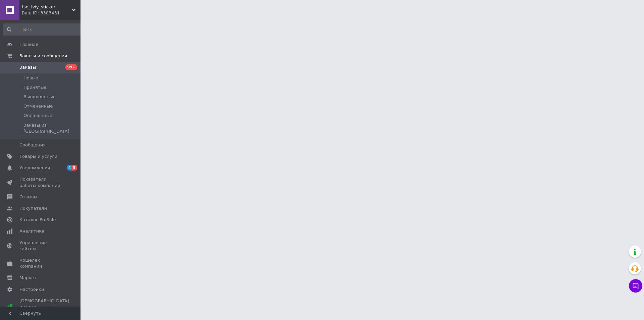  What do you see at coordinates (40, 182) in the screenshot?
I see `span: Показатели работы компании` at bounding box center [40, 182].